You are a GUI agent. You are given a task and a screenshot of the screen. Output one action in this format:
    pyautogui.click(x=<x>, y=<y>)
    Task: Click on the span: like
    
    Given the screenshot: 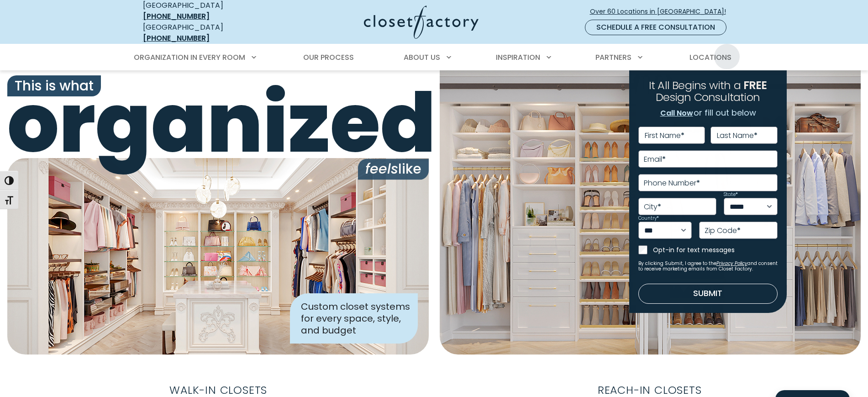 What is the action you would take?
    pyautogui.click(x=393, y=169)
    